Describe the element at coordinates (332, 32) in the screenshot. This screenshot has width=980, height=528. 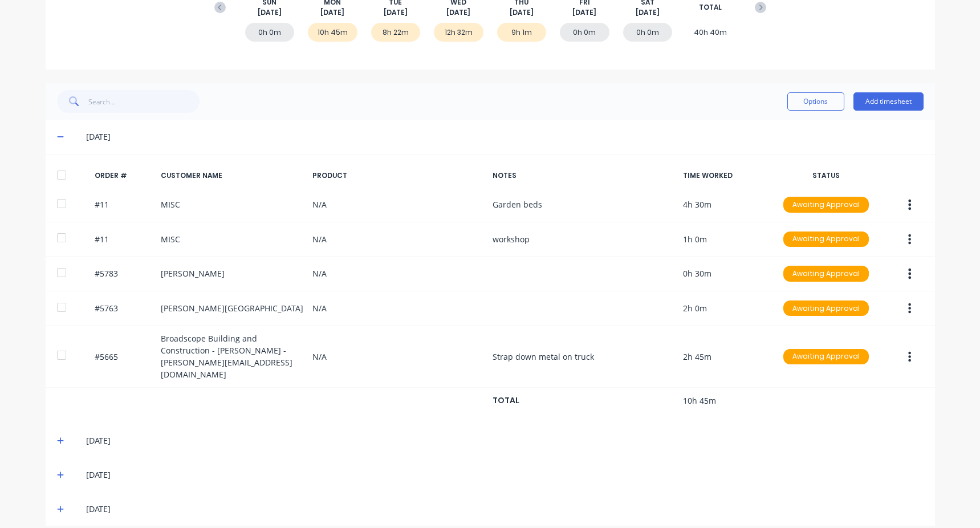
I see `div: 10h 45m` at that location.